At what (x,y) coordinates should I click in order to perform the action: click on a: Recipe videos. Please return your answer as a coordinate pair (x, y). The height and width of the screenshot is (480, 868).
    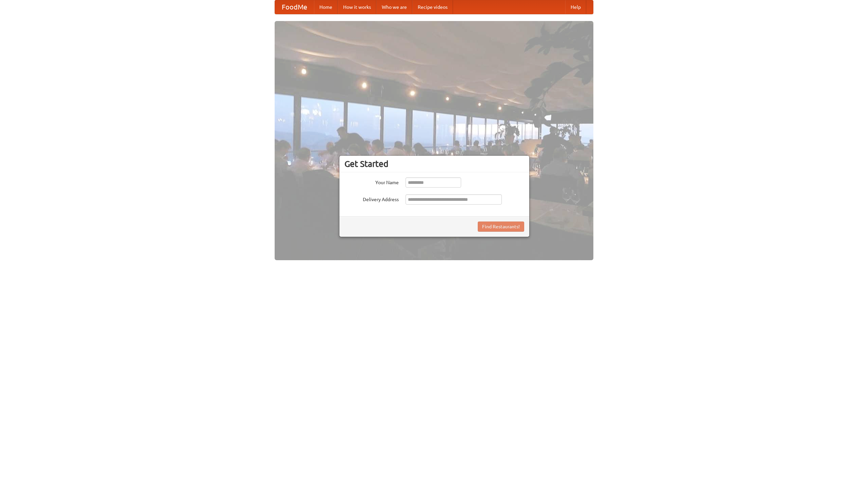
    Looking at the image, I should click on (432, 7).